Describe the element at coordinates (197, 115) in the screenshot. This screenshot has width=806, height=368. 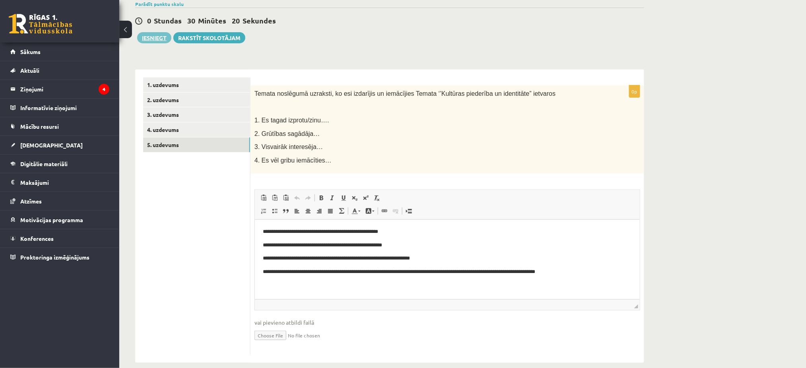
I see `a: 3. uzdevums` at that location.